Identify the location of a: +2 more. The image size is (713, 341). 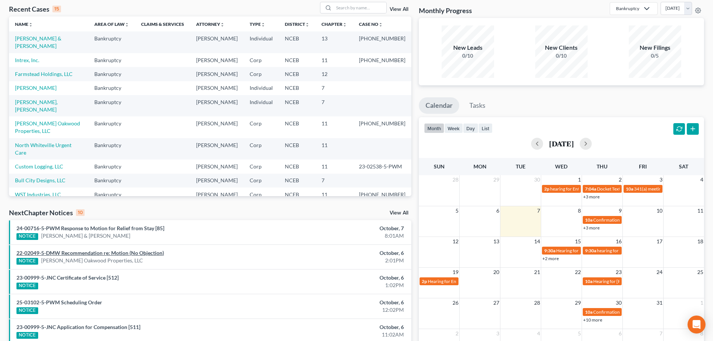
(551, 258).